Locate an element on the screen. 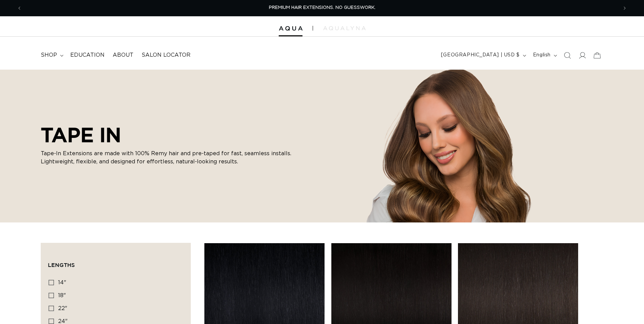  summary: shop is located at coordinates (52, 55).